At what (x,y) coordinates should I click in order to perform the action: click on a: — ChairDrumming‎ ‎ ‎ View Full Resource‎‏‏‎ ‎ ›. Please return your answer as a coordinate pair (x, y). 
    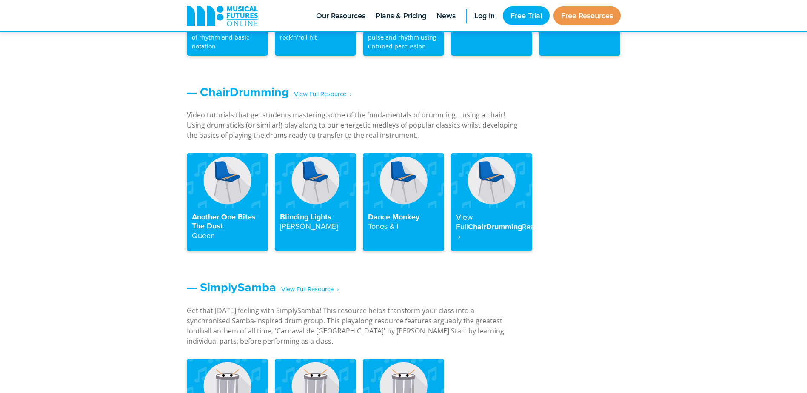
    Looking at the image, I should click on (269, 92).